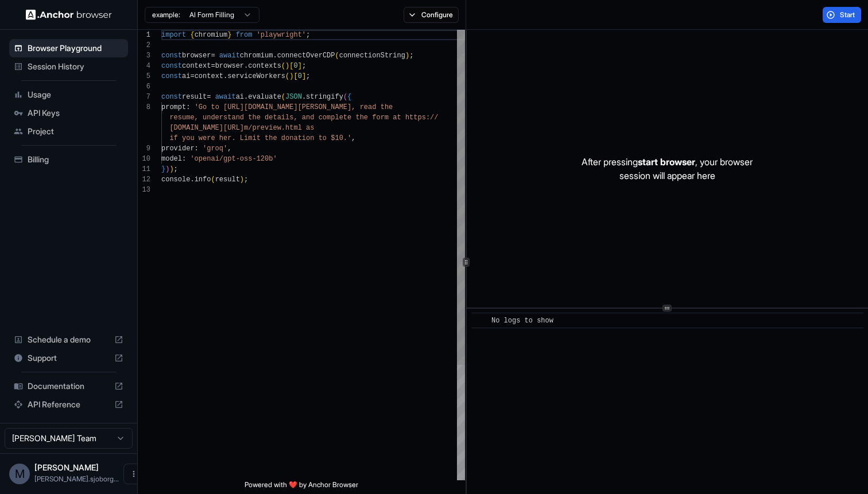 The height and width of the screenshot is (494, 868). What do you see at coordinates (75, 160) in the screenshot?
I see `span: Billing` at bounding box center [75, 160].